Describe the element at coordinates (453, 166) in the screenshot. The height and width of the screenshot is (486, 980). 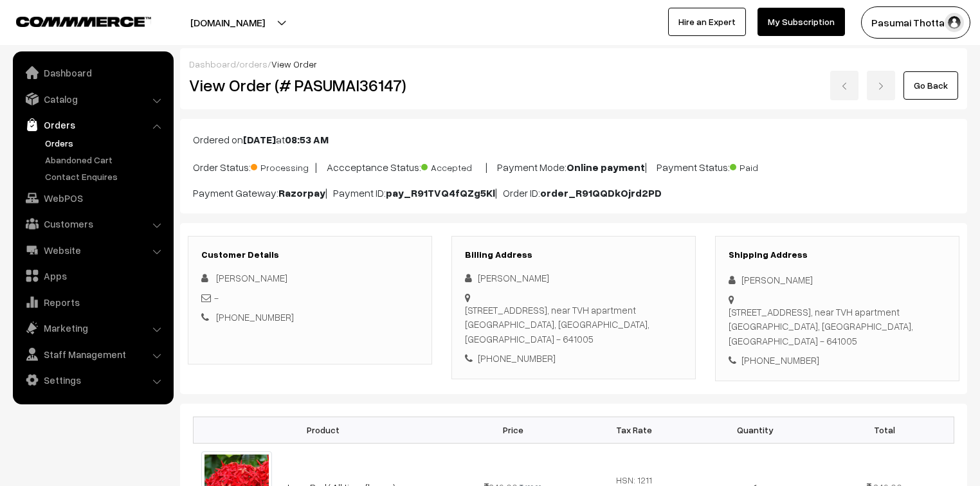
I see `span: Accepted` at that location.